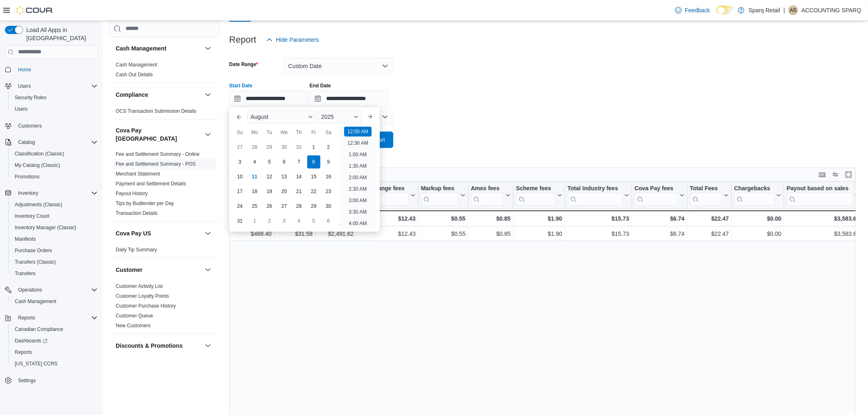 Image resolution: width=868 pixels, height=415 pixels. Describe the element at coordinates (38, 205) in the screenshot. I see `a: Adjustments (Classic)` at that location.